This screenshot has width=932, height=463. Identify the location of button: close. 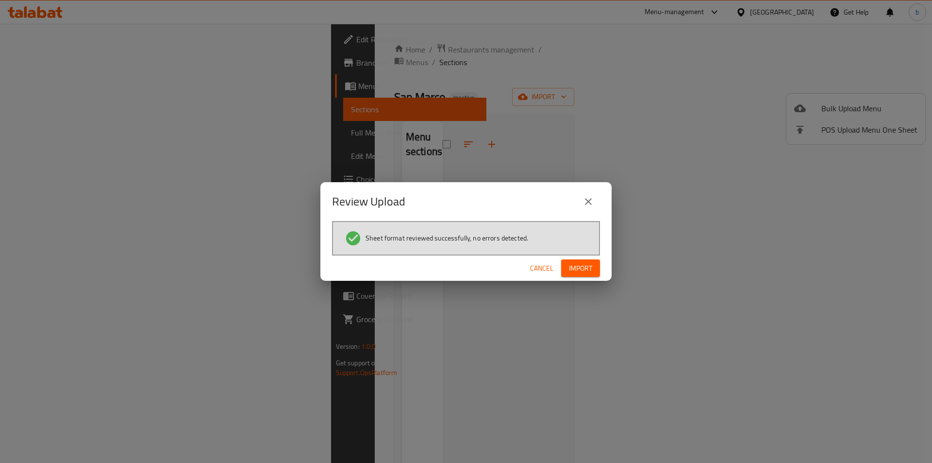
(588, 201).